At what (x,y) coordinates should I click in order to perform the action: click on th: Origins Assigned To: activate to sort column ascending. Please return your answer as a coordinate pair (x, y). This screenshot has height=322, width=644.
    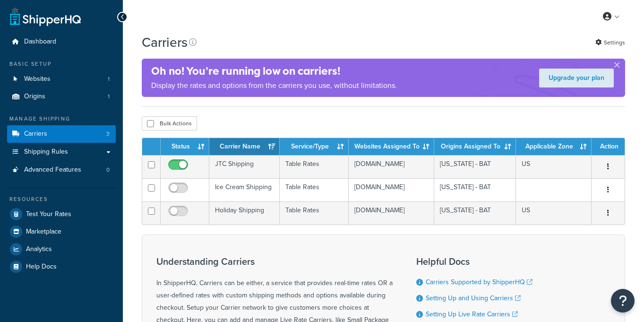
    Looking at the image, I should click on (475, 147).